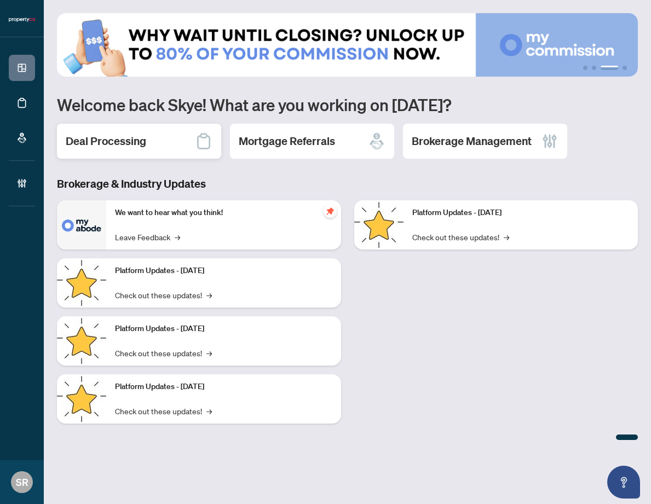 The width and height of the screenshot is (651, 504). Describe the element at coordinates (223, 213) in the screenshot. I see `p: We want to hear what you think!` at that location.